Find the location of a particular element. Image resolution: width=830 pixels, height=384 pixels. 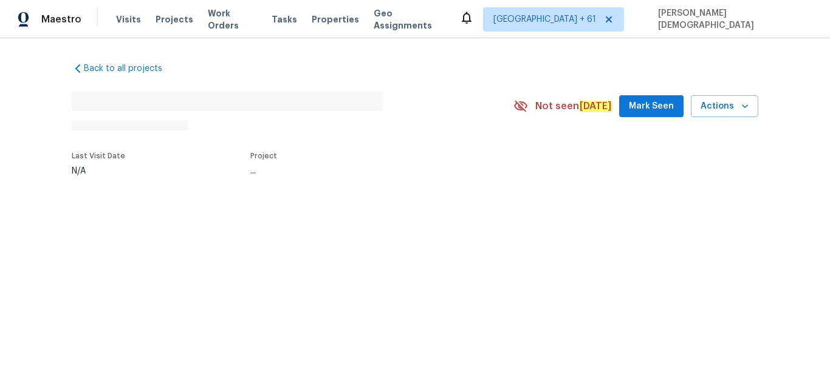

span: Maestro is located at coordinates (61, 19).